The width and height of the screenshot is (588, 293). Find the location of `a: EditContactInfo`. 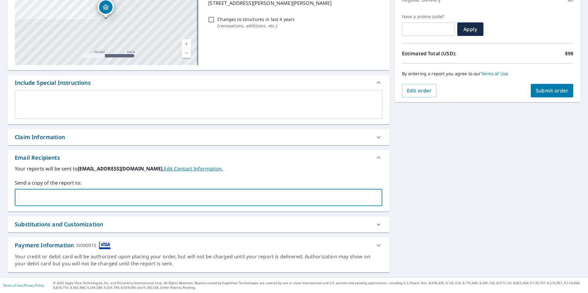

a: EditContactInfo is located at coordinates (193, 169).